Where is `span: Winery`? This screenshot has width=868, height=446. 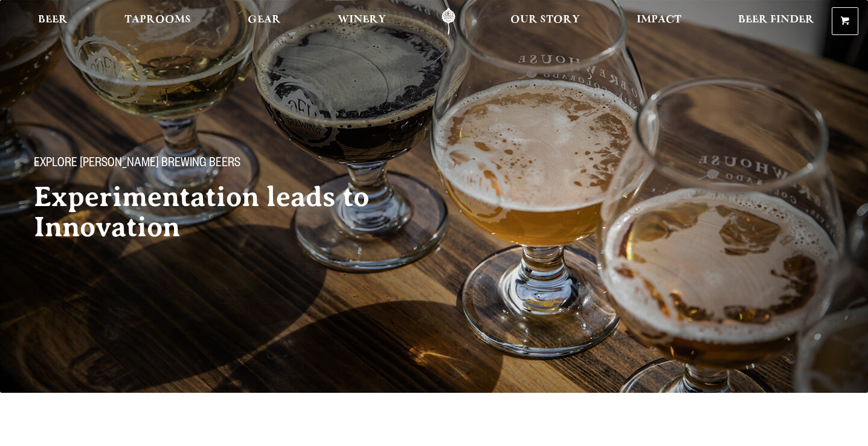 span: Winery is located at coordinates (361, 20).